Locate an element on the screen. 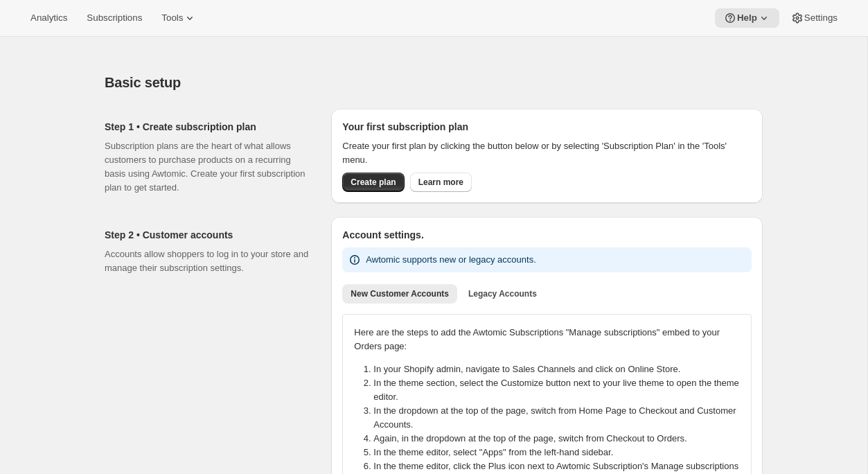 The height and width of the screenshot is (474, 868). p: Create your first plan by clicking the button below or by selecting 'Subscription Plan' in the 'T... is located at coordinates (547, 154).